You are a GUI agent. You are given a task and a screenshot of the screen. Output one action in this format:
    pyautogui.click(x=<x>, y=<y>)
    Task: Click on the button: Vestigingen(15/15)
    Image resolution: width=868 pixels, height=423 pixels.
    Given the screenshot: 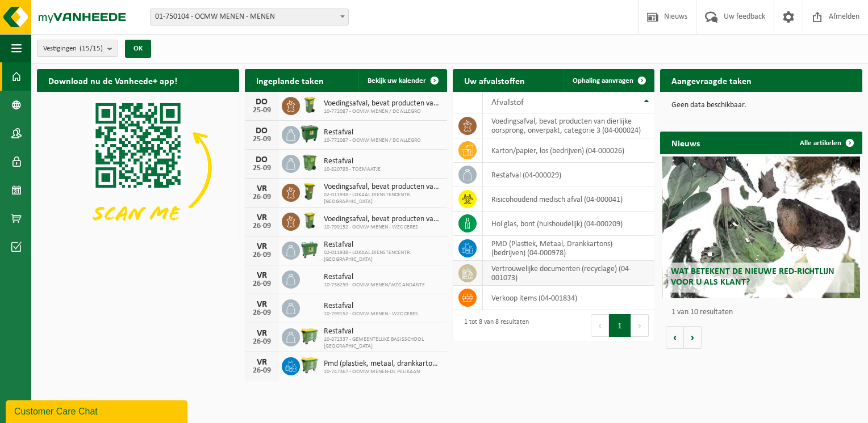 What is the action you would take?
    pyautogui.click(x=77, y=48)
    